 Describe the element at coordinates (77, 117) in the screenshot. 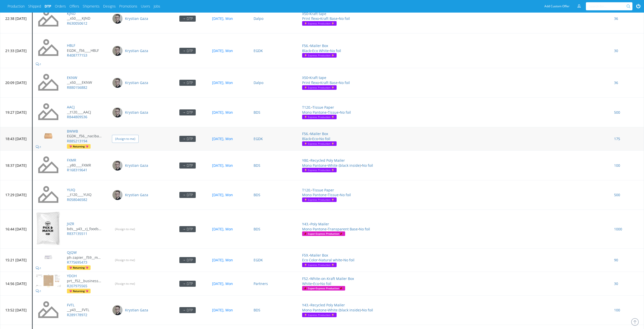

I see `a: R844809536` at that location.